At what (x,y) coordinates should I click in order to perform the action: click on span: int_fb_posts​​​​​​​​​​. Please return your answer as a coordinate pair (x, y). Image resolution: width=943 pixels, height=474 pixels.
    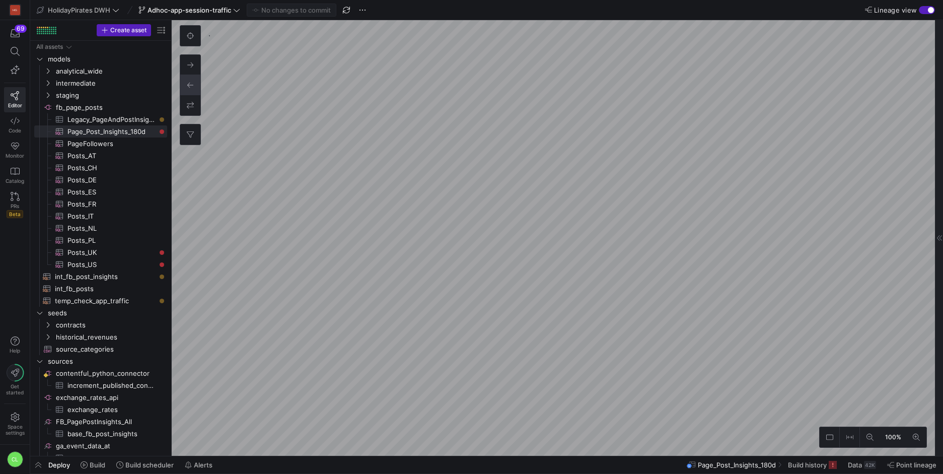
    Looking at the image, I should click on (105, 289).